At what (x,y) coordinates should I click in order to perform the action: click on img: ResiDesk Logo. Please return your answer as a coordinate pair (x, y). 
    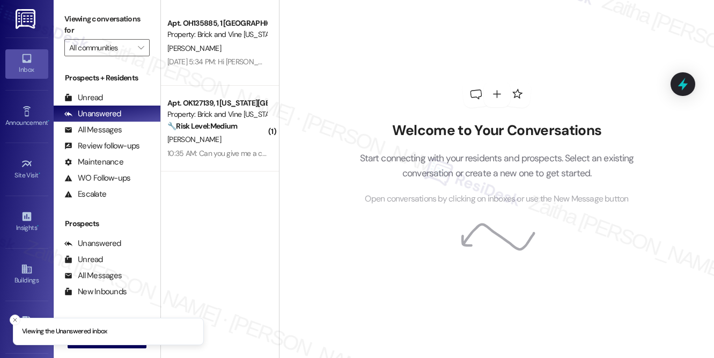
    Looking at the image, I should click on (26, 19).